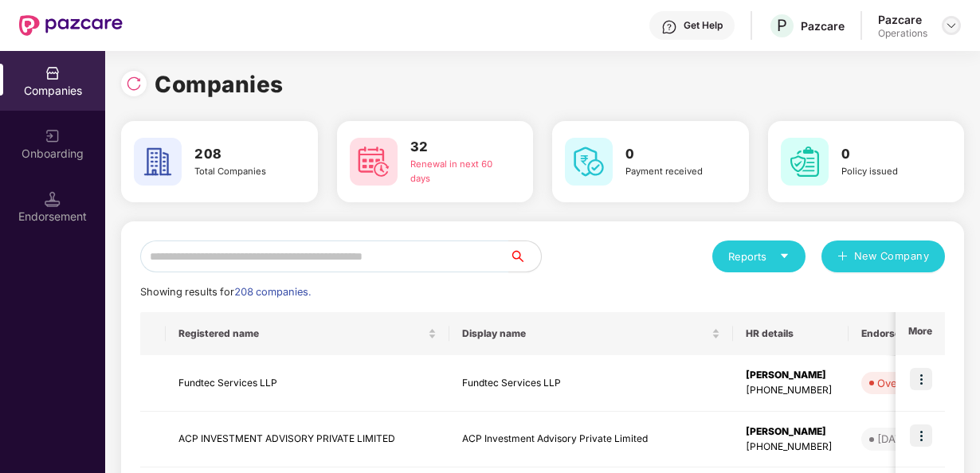 The height and width of the screenshot is (473, 980). Describe the element at coordinates (914, 382) in the screenshot. I see `div: Overdue - 26d` at that location.